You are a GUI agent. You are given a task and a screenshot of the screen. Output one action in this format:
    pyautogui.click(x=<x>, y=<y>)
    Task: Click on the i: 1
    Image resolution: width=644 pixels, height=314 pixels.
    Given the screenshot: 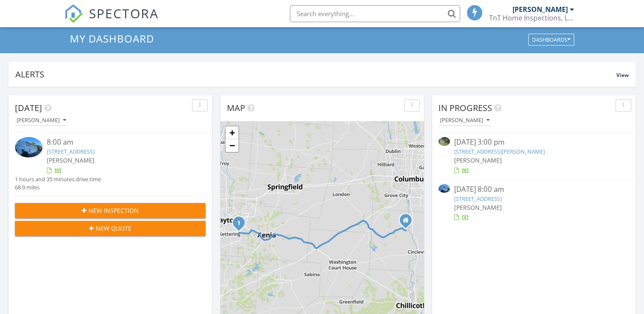 What is the action you would take?
    pyautogui.click(x=239, y=223)
    